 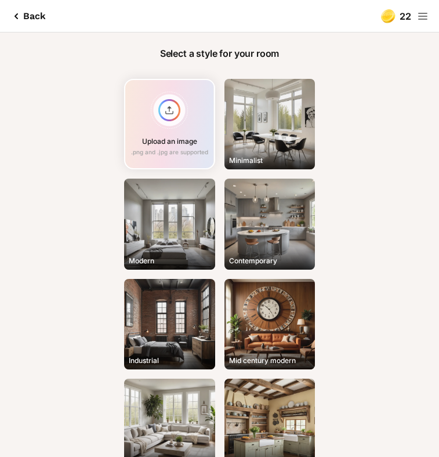 I want to click on div: Select a style for your room, so click(x=220, y=53).